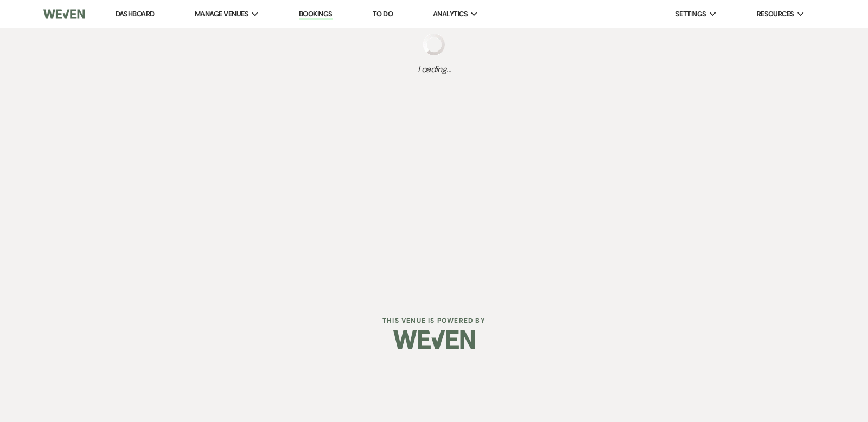  I want to click on a: To Do, so click(383, 14).